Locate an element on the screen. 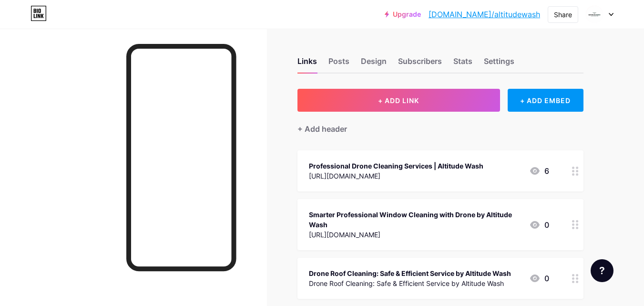 The height and width of the screenshot is (306, 644). div: Share is located at coordinates (563, 14).